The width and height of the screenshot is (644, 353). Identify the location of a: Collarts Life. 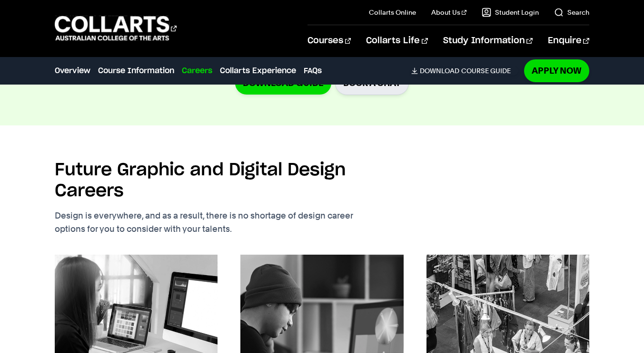
(396, 41).